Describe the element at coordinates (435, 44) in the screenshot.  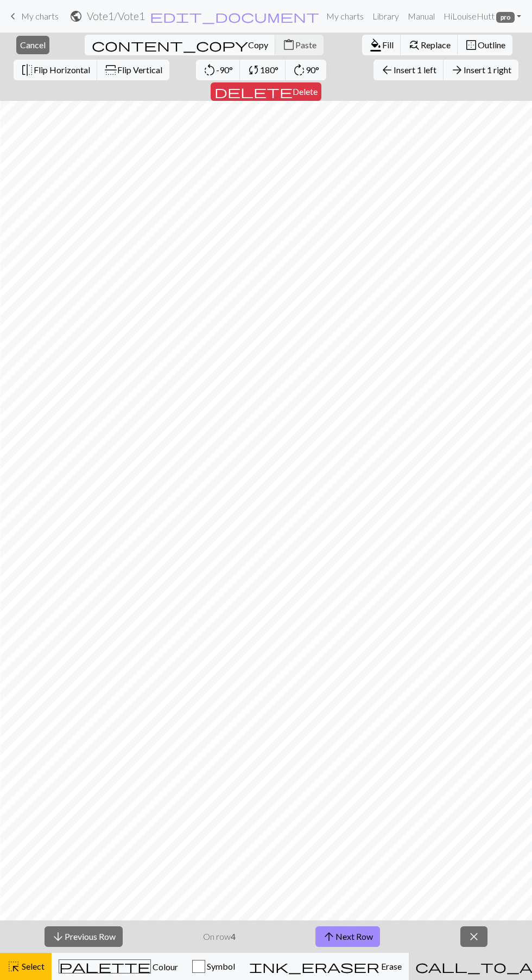
I see `span: Replace` at that location.